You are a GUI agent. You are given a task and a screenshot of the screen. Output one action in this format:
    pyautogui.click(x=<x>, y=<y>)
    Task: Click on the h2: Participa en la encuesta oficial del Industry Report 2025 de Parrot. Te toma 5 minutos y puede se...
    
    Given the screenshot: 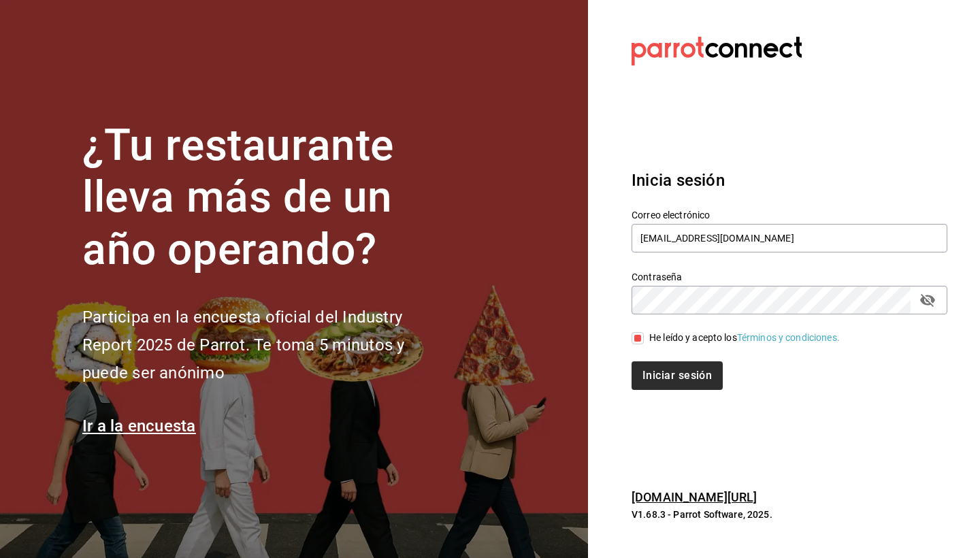 What is the action you would take?
    pyautogui.click(x=266, y=345)
    